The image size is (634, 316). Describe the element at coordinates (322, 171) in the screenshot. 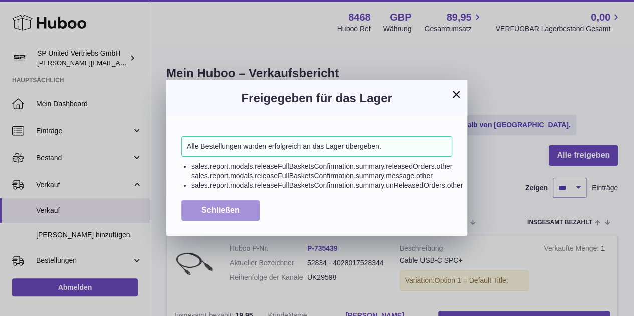

I see `li: sales.report.modals.releaseFullBasketsConfirmation.summary.releasedOrders.other sales.report.moda...` at that location.